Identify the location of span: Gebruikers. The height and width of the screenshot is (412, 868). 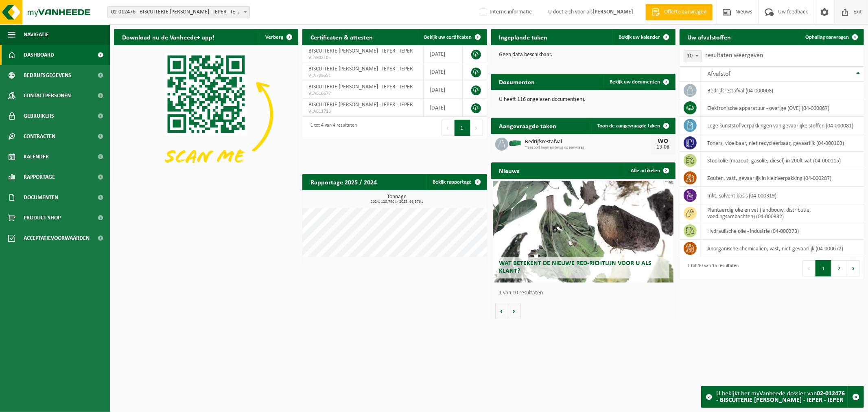
(39, 116).